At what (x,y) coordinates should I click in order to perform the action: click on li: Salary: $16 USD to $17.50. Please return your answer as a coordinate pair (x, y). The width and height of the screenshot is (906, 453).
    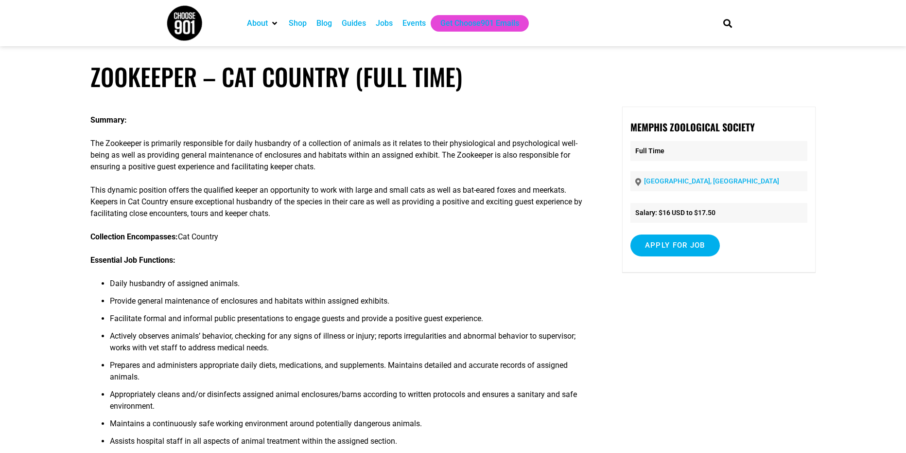
    Looking at the image, I should click on (719, 212).